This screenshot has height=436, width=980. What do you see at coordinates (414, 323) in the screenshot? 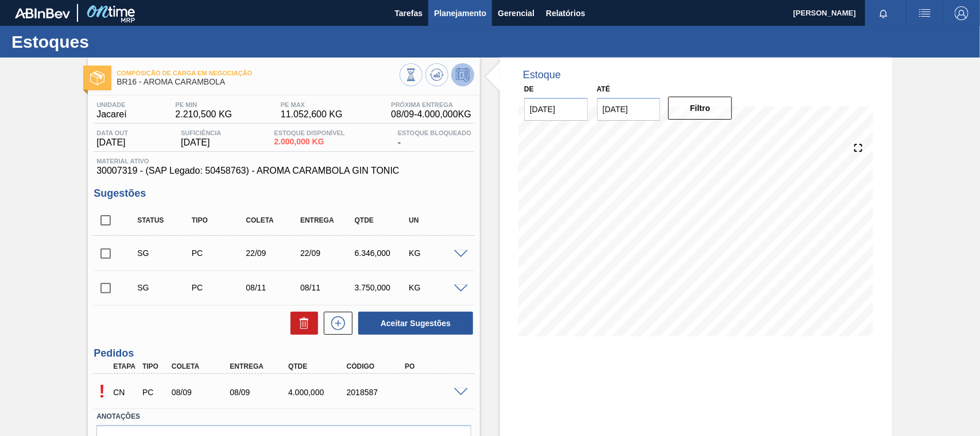
I see `div: Aceitar Sugestões` at bounding box center [414, 323].